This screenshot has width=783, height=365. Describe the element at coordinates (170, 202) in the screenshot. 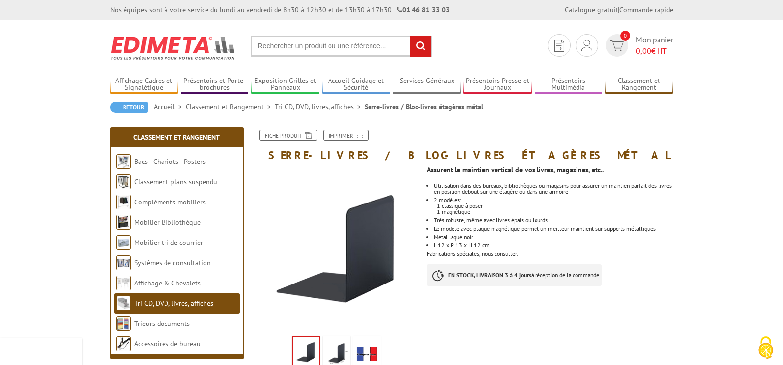

I see `a: Compléments mobiliers` at that location.